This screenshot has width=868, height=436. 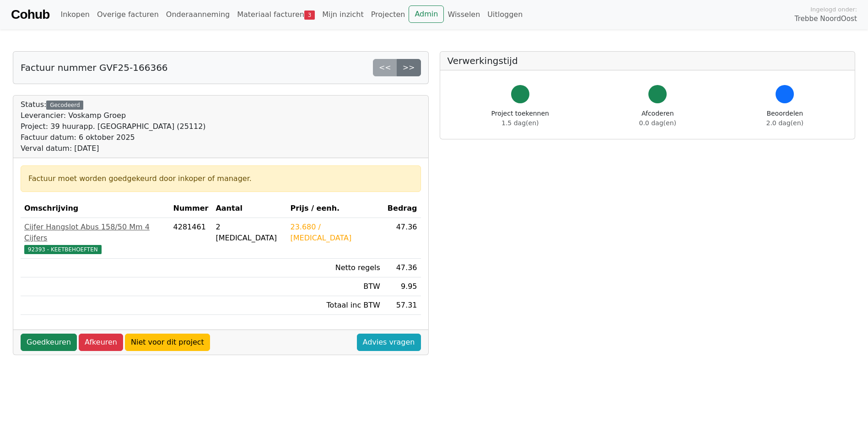 What do you see at coordinates (647, 61) in the screenshot?
I see `h5: Verwerkingstijd` at bounding box center [647, 61].